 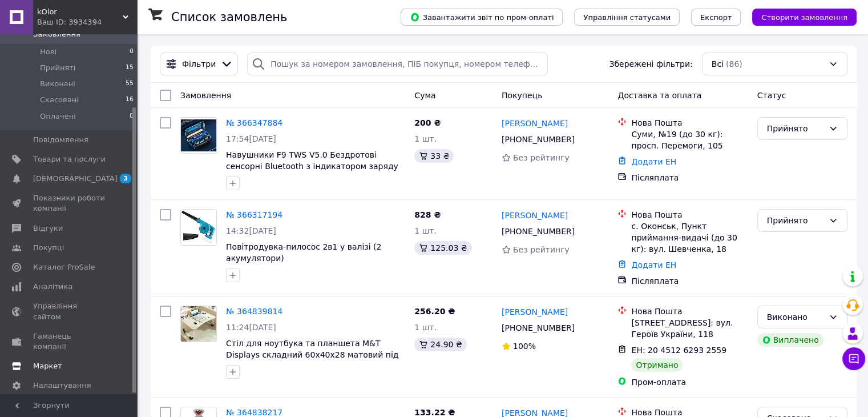 I want to click on span: (86), so click(x=733, y=64).